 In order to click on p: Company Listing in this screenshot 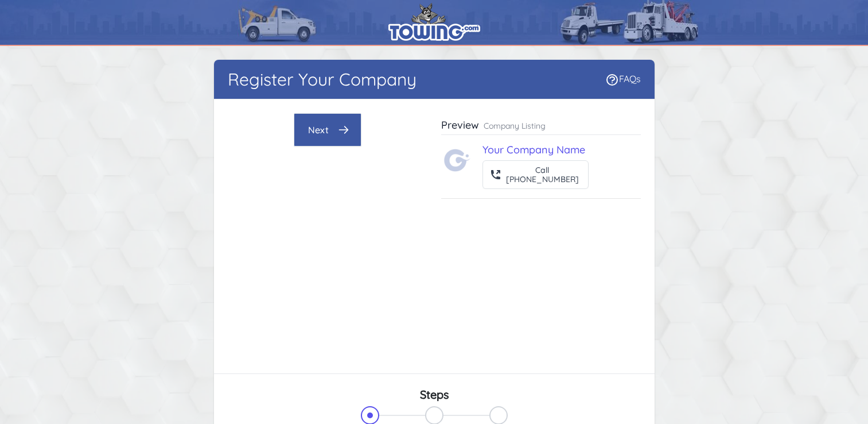, I will do `click(514, 126)`.